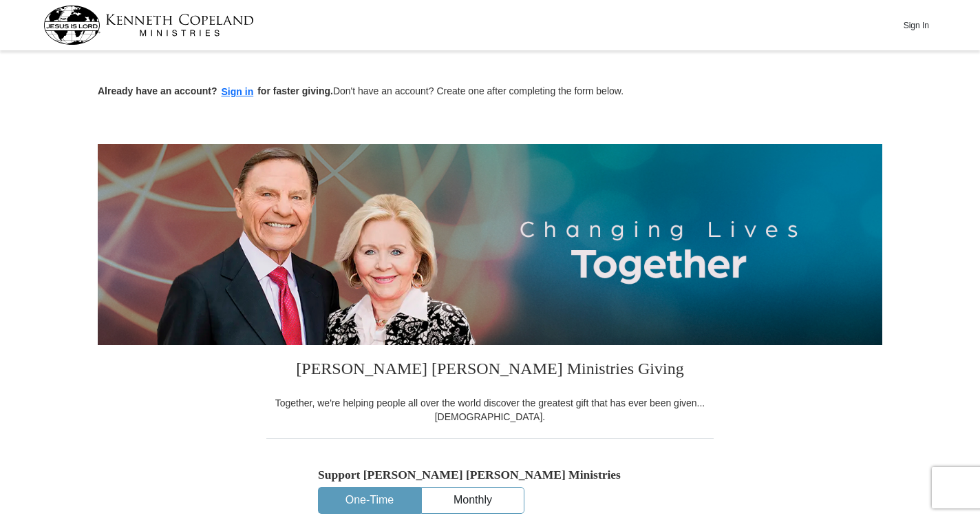 The image size is (980, 518). I want to click on button: Sign In, so click(916, 24).